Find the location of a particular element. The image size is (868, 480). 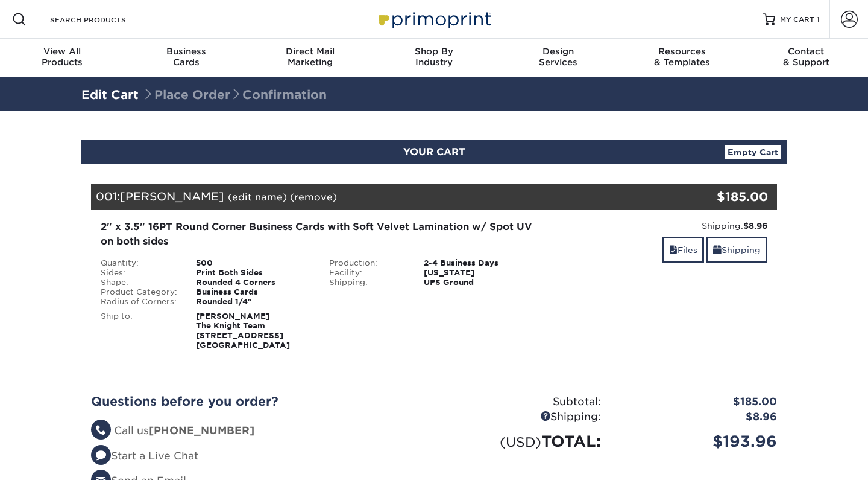

span: YOUR CART is located at coordinates (434, 152).